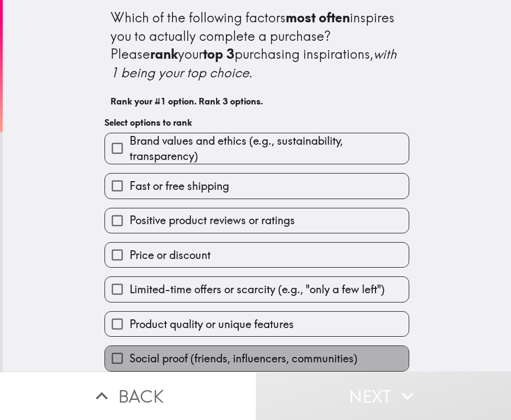 This screenshot has width=511, height=420. Describe the element at coordinates (257, 289) in the screenshot. I see `button: Limited-time offers or scarcity (e.g., "only a few left")` at that location.